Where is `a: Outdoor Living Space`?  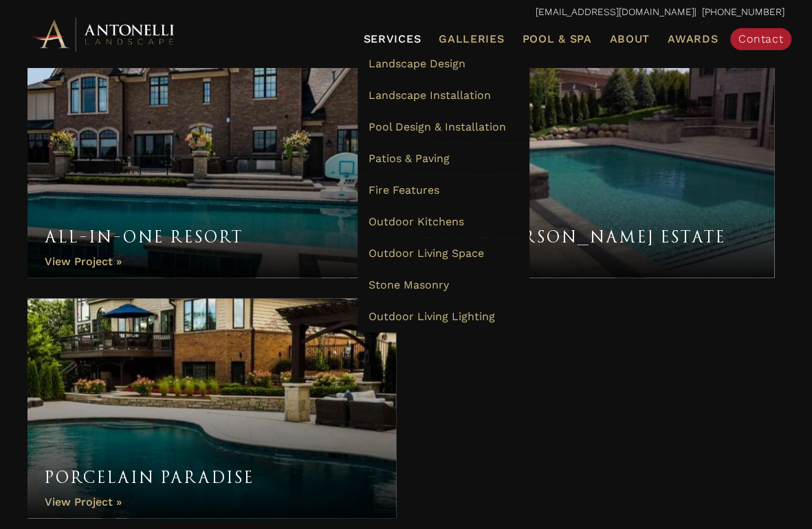
a: Outdoor Living Space is located at coordinates (443, 253).